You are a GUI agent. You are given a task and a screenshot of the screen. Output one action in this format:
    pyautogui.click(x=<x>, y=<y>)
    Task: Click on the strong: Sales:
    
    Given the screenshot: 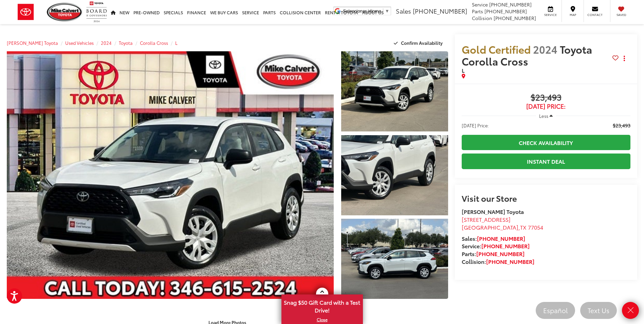 What is the action you would take?
    pyautogui.click(x=493, y=238)
    